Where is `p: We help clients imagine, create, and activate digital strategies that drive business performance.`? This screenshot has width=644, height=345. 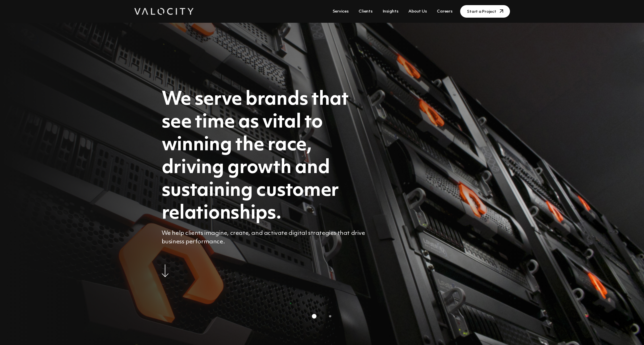 p: We help clients imagine, create, and activate digital strategies that drive business performance. is located at coordinates (267, 238).